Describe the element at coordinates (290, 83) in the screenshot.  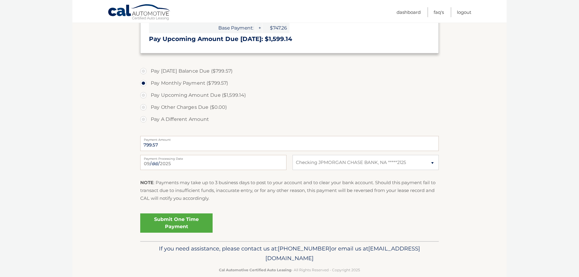
I see `label: Pay Monthly Payment ($799.57)` at that location.